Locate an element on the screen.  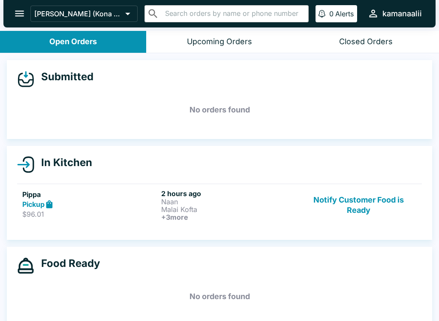
button: kamanaalii is located at coordinates (394, 13).